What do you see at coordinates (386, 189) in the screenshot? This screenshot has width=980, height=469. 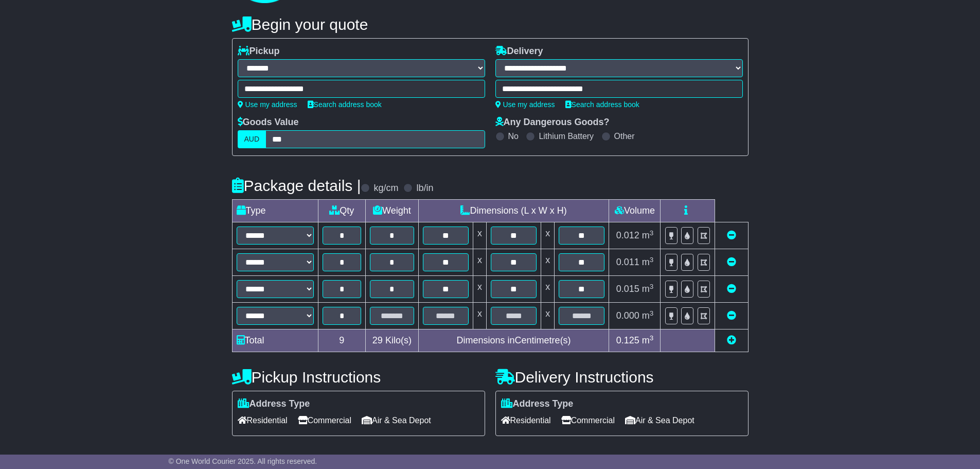 I see `label: kg/cm` at bounding box center [386, 189].